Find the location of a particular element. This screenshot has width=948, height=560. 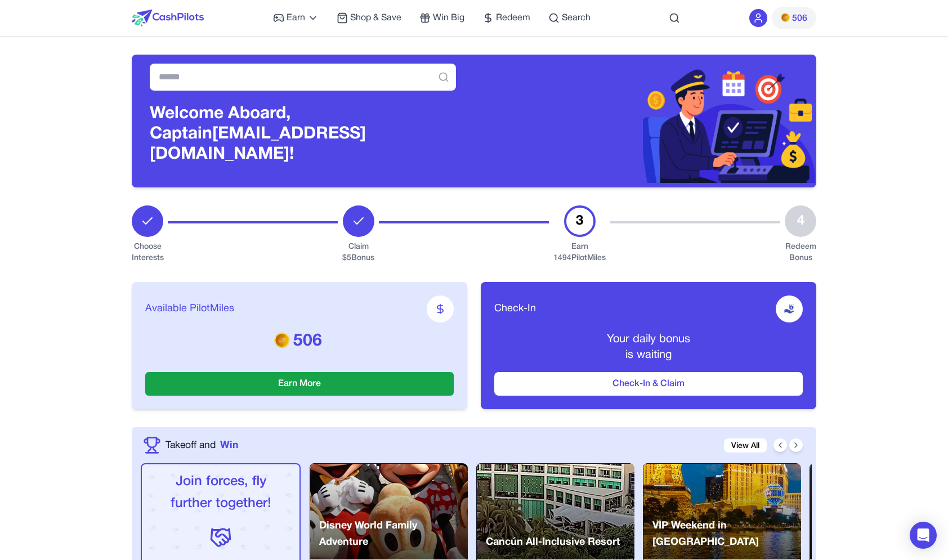

span: Search is located at coordinates (576, 18).